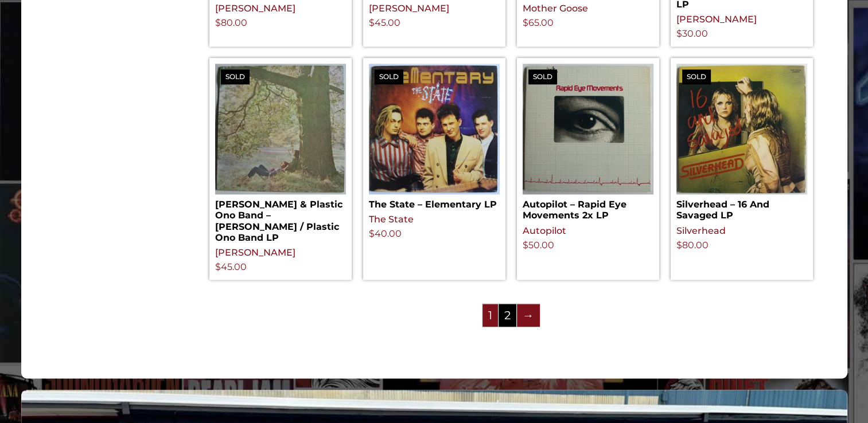  I want to click on bdi: 65.00, so click(538, 23).